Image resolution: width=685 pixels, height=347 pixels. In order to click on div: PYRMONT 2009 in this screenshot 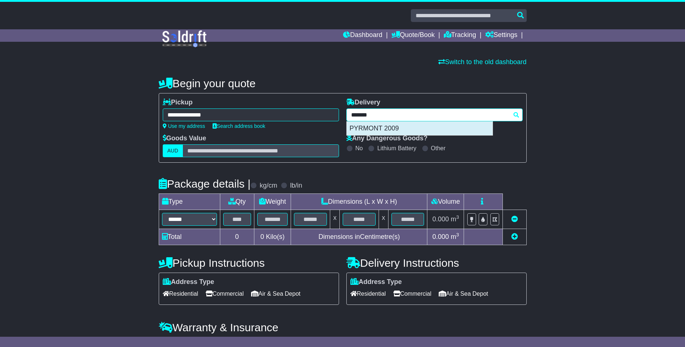, I will do `click(420, 129)`.